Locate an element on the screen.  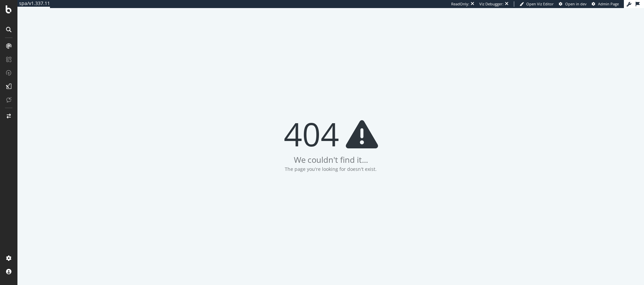
div: 404 is located at coordinates (331, 134).